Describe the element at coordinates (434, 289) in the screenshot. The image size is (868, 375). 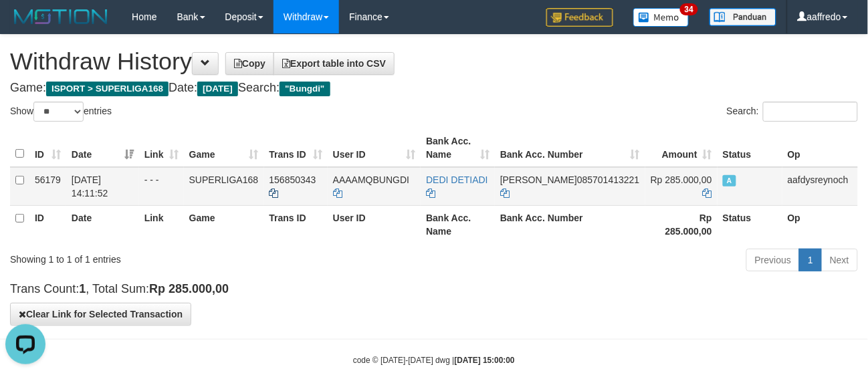
I see `h4: Trans Count: , Total Sum:` at that location.